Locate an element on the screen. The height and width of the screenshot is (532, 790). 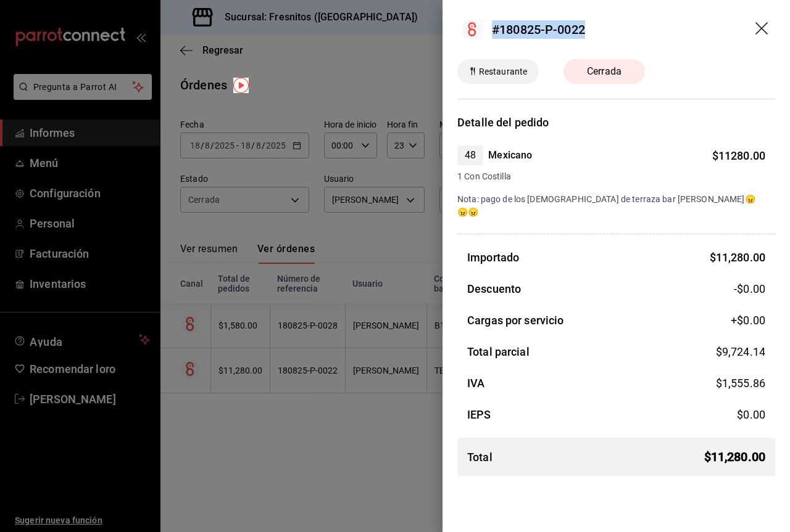
font: Total is located at coordinates (480, 457).